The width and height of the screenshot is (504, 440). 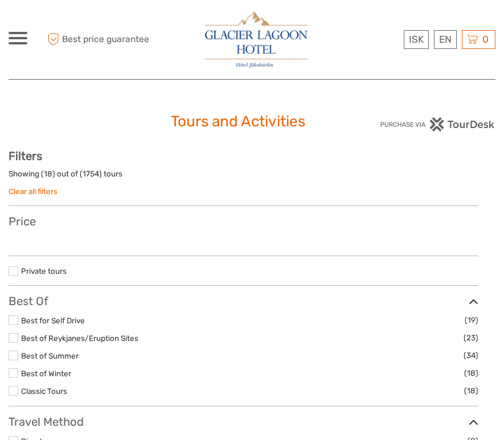 I want to click on a: Best for Self Drive, so click(x=53, y=320).